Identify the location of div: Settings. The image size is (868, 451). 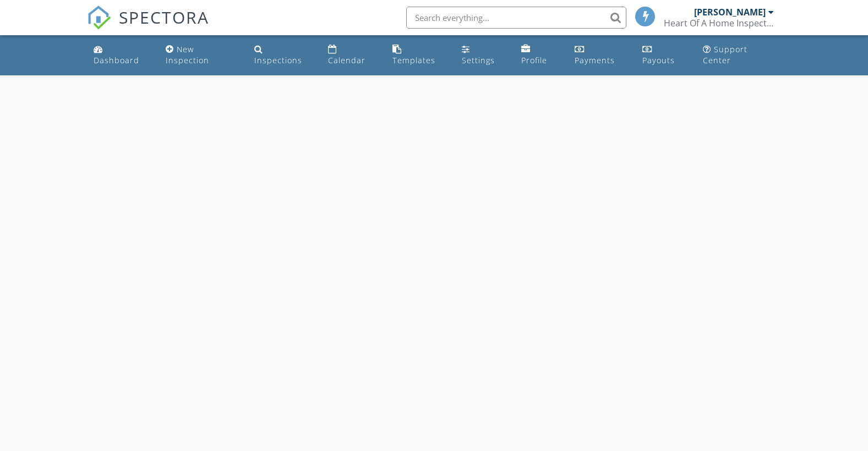
(478, 60).